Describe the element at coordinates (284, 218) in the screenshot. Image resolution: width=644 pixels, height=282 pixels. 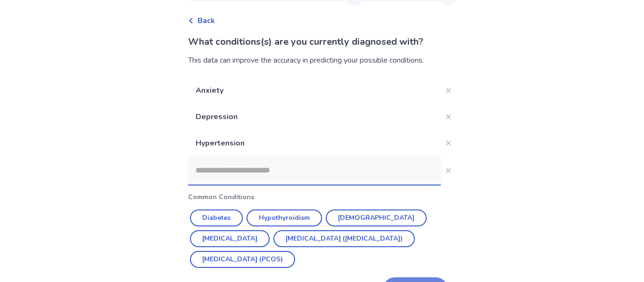
I see `button: Hypothyroidism` at that location.